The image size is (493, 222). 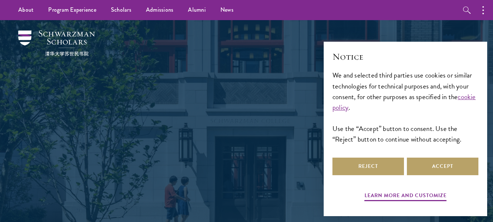 I want to click on a: cookie policy, so click(x=404, y=102).